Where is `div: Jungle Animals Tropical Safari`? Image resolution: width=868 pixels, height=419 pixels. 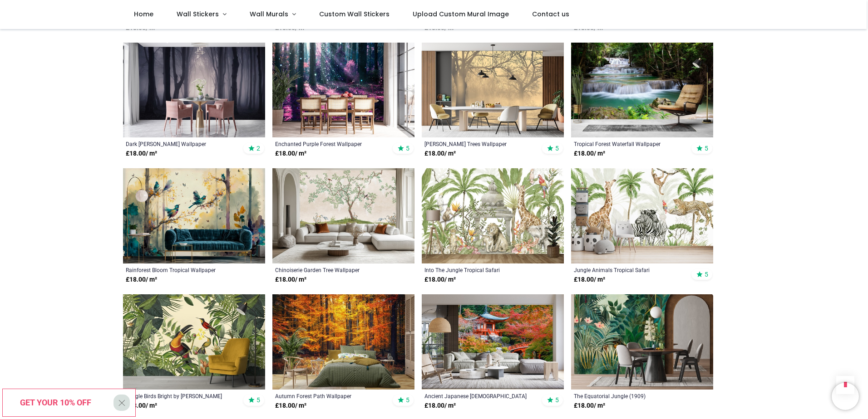
div: Jungle Animals Tropical Safari is located at coordinates (628, 270).